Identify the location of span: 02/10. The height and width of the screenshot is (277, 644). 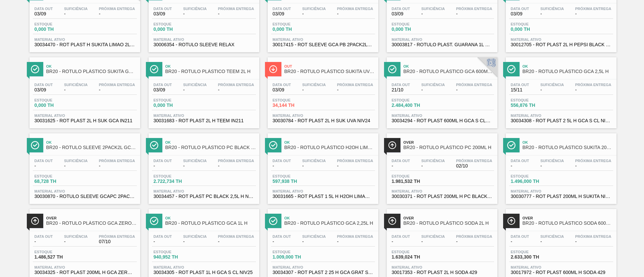
(474, 165).